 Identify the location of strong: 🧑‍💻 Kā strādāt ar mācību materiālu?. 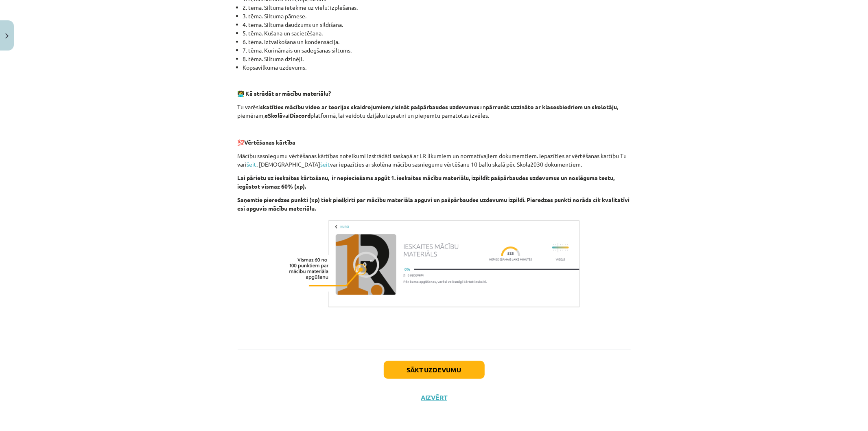
(285, 93).